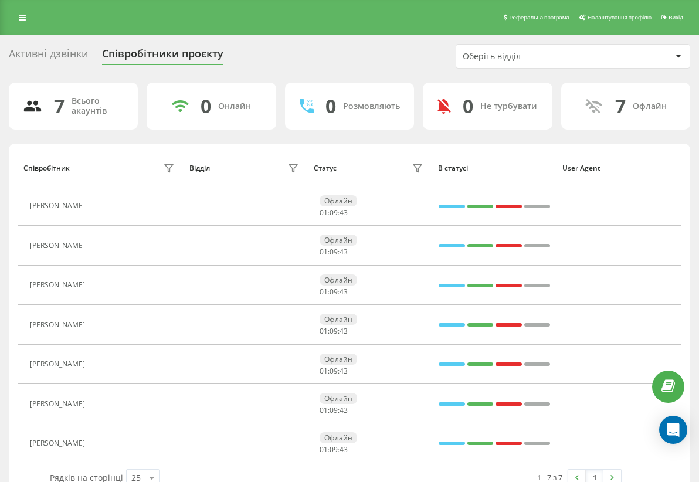 The image size is (699, 482). I want to click on div: Онлайн, so click(235, 106).